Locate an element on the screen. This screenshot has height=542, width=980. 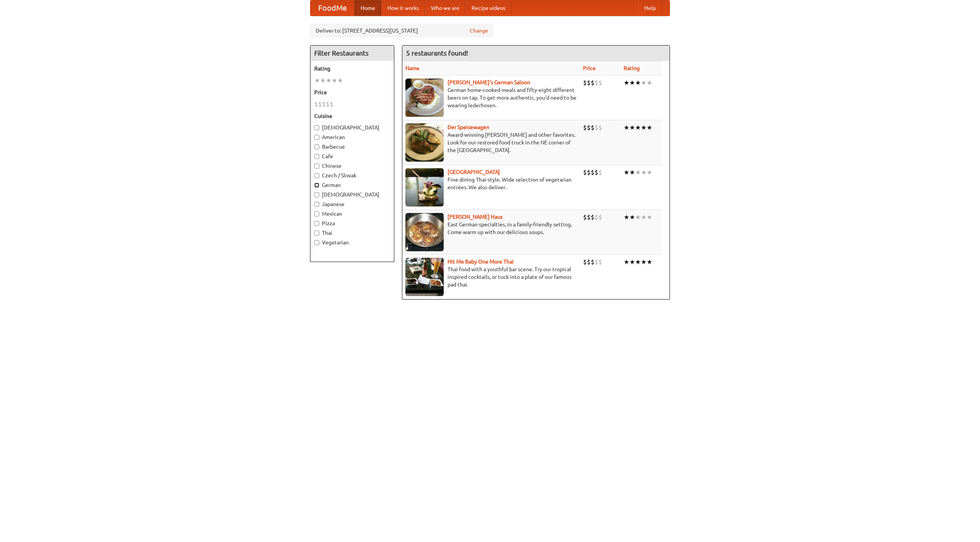
input: Cafe is located at coordinates (317, 156).